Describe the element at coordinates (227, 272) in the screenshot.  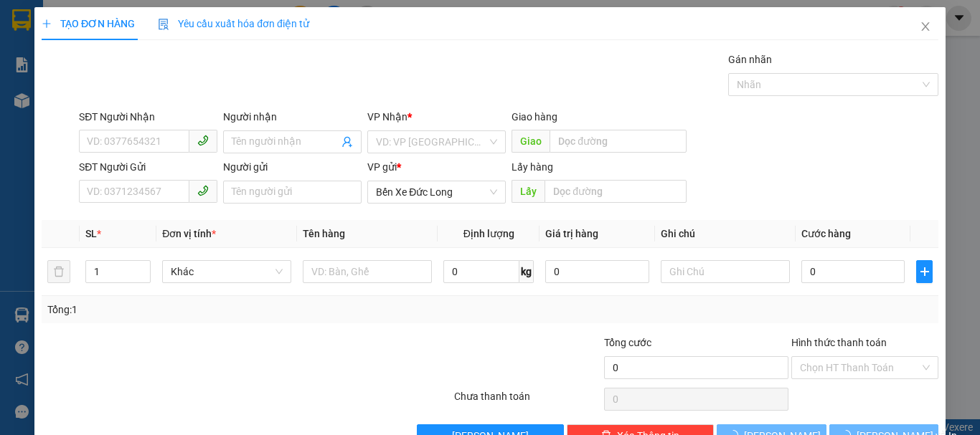
I see `span: Khác` at that location.